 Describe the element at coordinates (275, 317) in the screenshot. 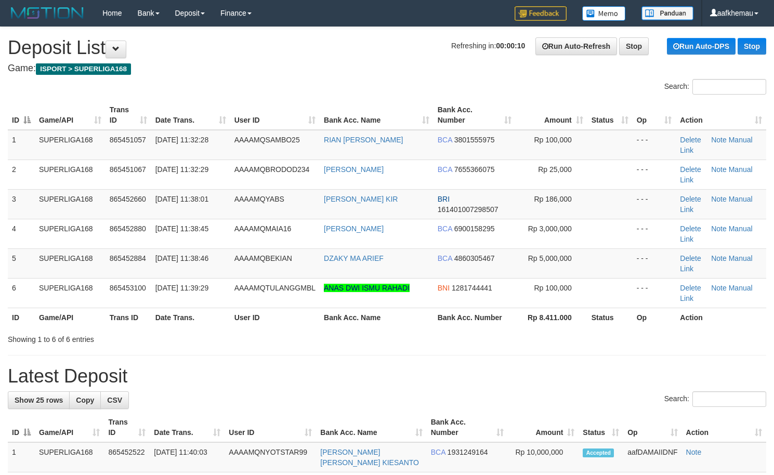

I see `th: User ID` at that location.